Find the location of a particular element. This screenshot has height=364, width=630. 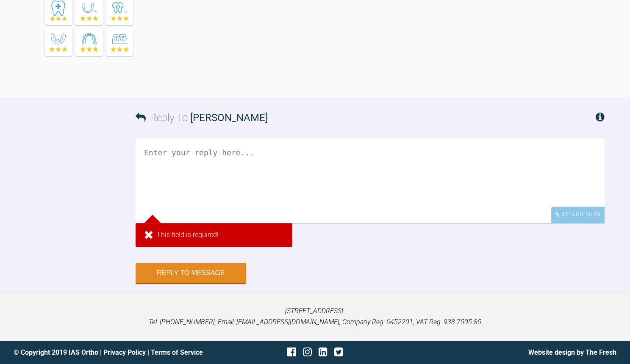

div: © Copyright 2019 IAS Ortho | | is located at coordinates (114, 353).